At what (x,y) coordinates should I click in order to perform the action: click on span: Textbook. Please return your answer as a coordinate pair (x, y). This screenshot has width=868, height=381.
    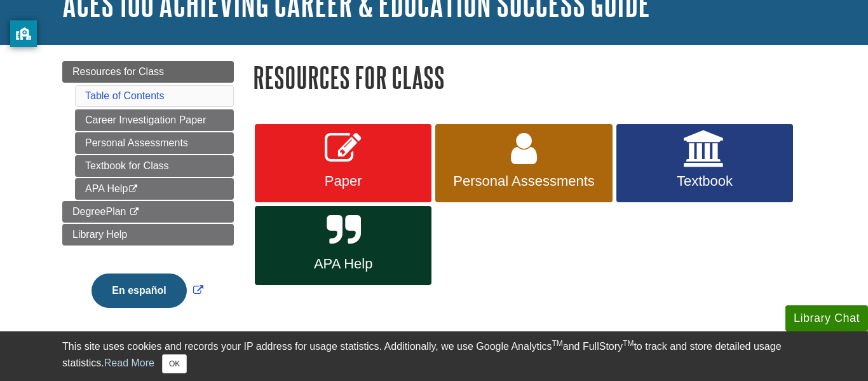
    Looking at the image, I should click on (704, 181).